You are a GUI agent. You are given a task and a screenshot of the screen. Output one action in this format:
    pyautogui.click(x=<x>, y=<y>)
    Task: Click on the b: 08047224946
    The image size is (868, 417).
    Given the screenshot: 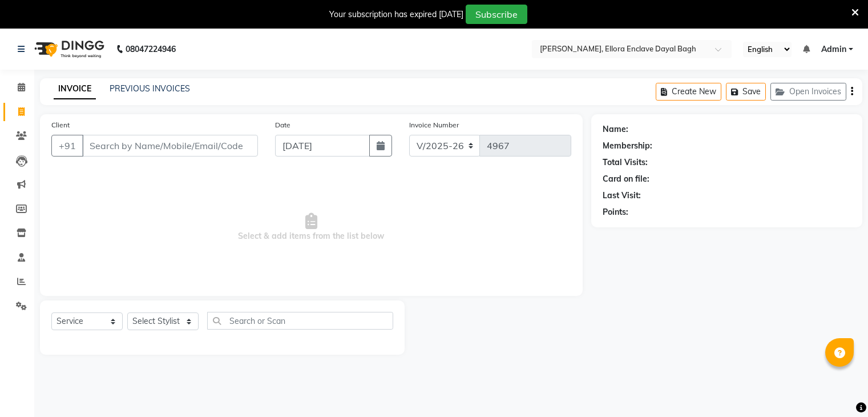 What is the action you would take?
    pyautogui.click(x=151, y=49)
    